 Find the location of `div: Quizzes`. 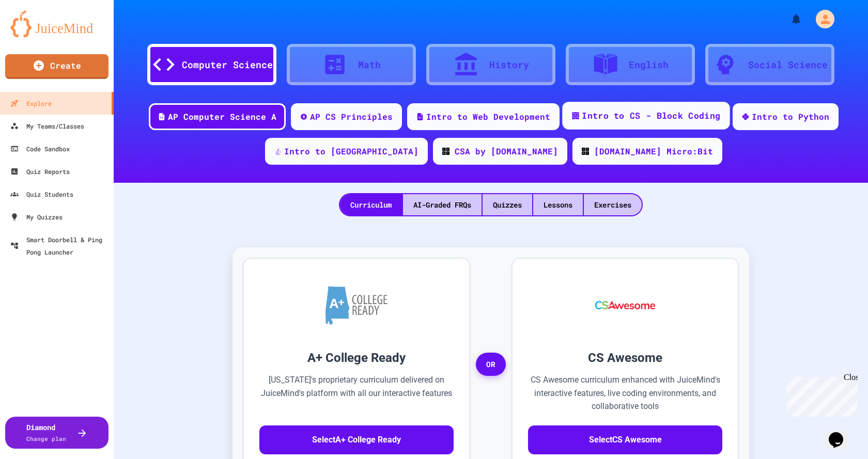

div: Quizzes is located at coordinates (508, 205).